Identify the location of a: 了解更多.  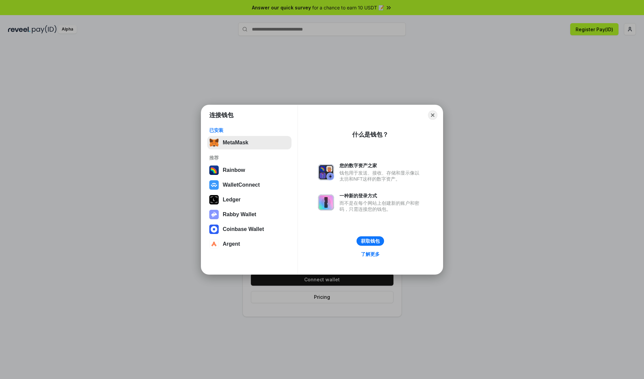
(370, 254).